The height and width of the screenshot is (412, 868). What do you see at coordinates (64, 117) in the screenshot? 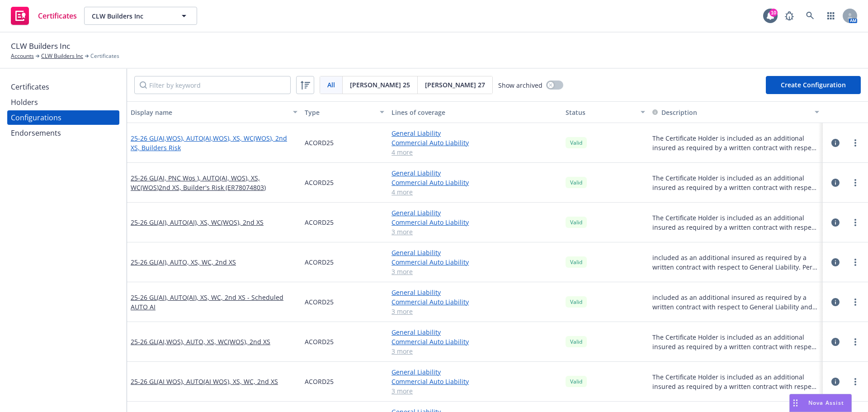
I see `a: Configurations` at bounding box center [64, 117].